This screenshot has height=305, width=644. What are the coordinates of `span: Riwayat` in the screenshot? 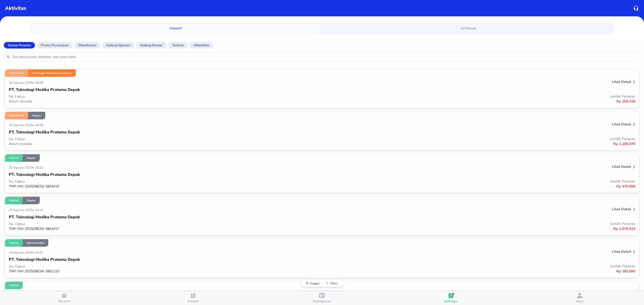 It's located at (176, 28).